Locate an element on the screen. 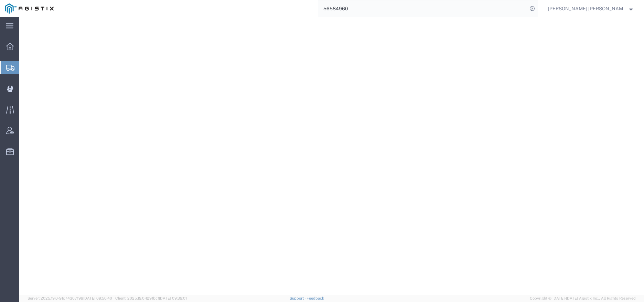  a: Support is located at coordinates (298, 298).